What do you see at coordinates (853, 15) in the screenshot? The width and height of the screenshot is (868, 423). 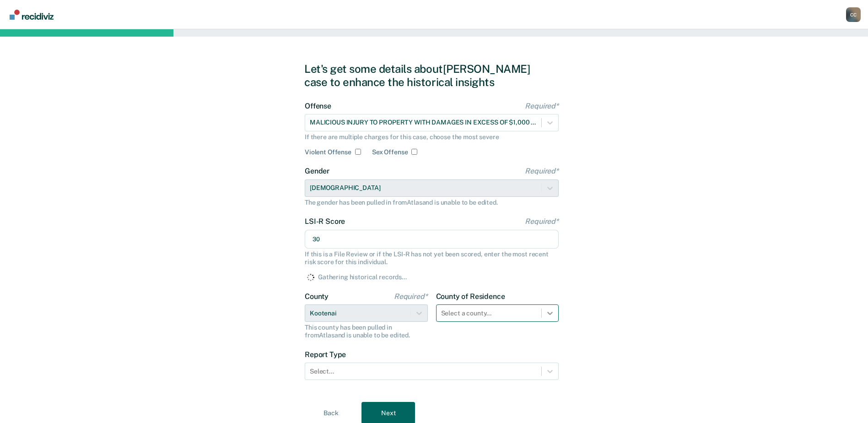 I see `button: Profile dropdown button` at bounding box center [853, 15].